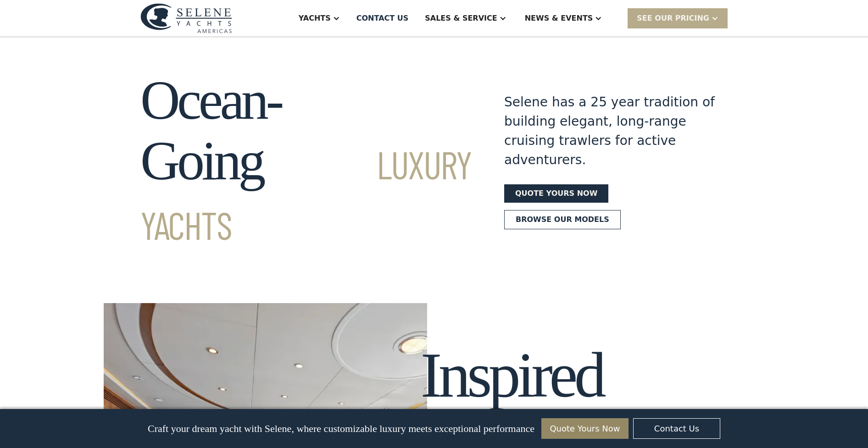 The image size is (868, 448). What do you see at coordinates (341, 429) in the screenshot?
I see `p: Craft your dream yacht with Selene, where customizable luxury meets exceptional performance` at bounding box center [341, 429].